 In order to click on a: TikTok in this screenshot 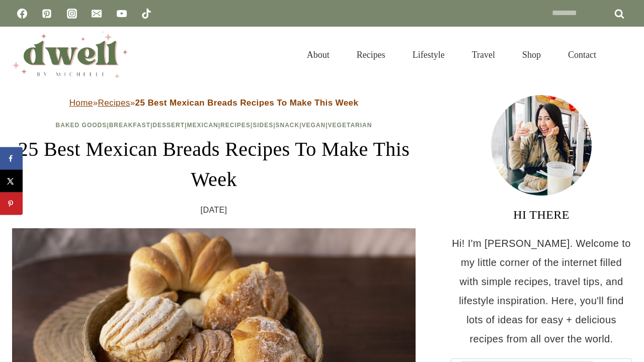, I will do `click(147, 13)`.